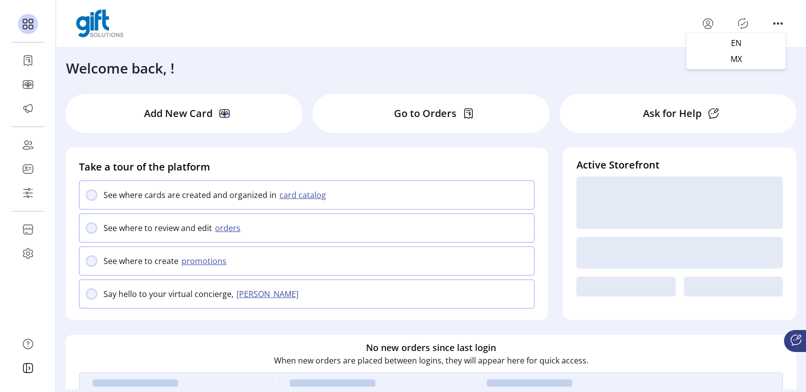  I want to click on h6: No new orders since last login, so click(431, 347).